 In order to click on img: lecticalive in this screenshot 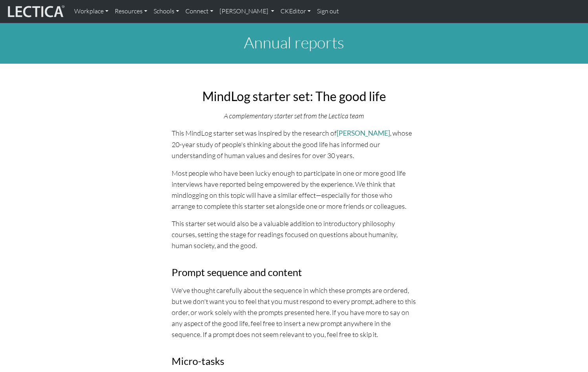, I will do `click(36, 11)`.